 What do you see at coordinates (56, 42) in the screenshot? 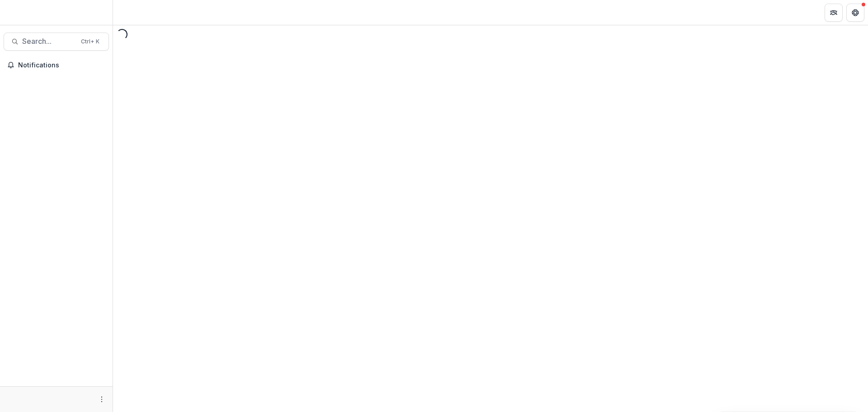
I see `button: Search...` at bounding box center [56, 42].